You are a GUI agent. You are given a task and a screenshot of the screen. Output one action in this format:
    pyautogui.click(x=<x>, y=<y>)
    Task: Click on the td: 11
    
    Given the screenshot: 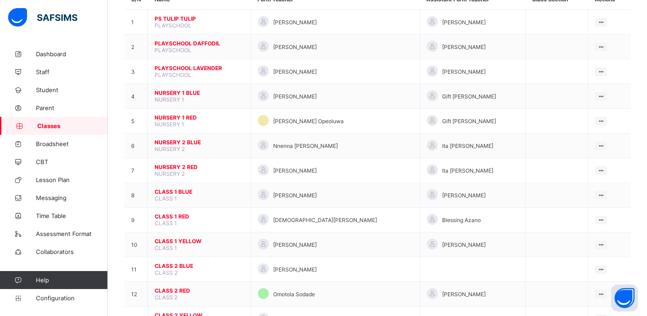 What is the action you would take?
    pyautogui.click(x=136, y=269)
    